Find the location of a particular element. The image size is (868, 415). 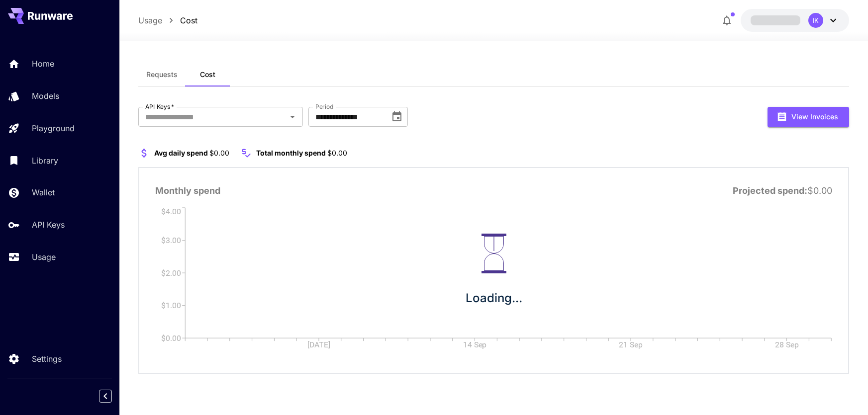

button: Open is located at coordinates (293, 117).